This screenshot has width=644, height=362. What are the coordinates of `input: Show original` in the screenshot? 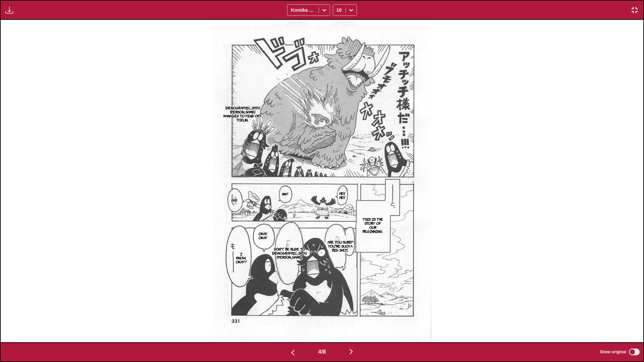 It's located at (634, 352).